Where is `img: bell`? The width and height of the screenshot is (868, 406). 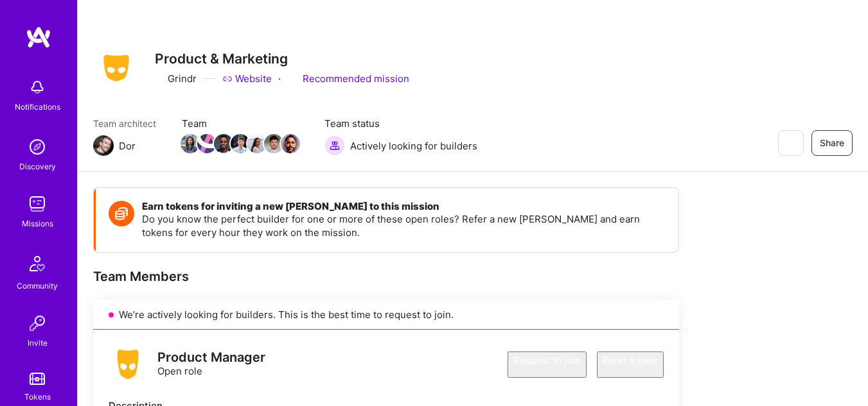 img: bell is located at coordinates (37, 87).